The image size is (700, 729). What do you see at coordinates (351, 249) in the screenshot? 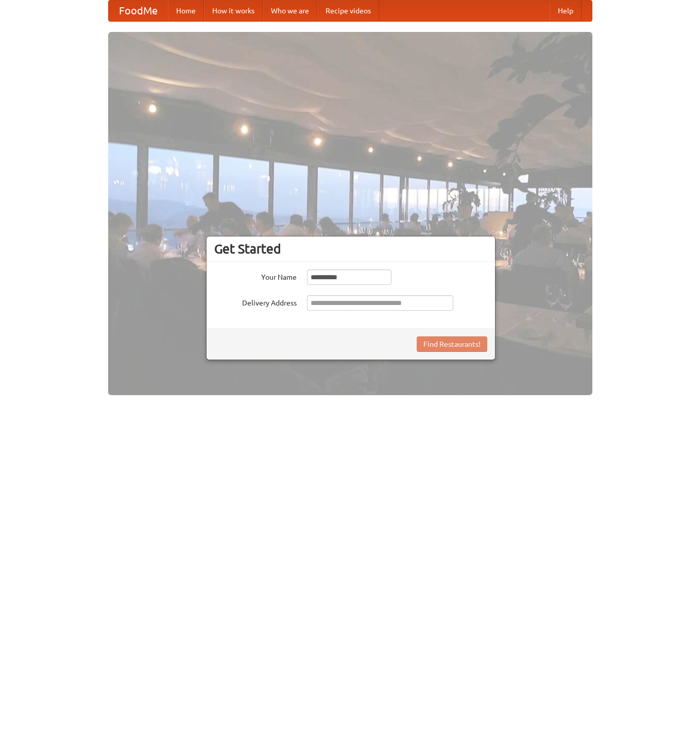
I see `h3: Get Started` at bounding box center [351, 249].